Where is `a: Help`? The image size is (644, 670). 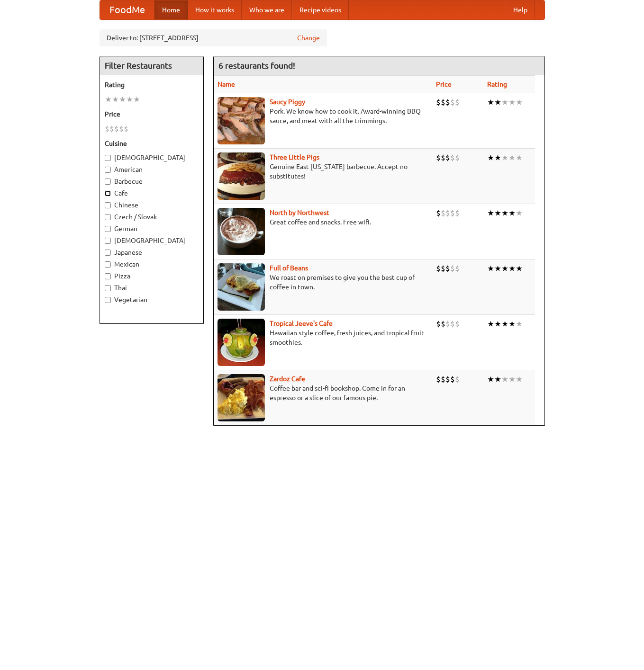 a: Help is located at coordinates (520, 10).